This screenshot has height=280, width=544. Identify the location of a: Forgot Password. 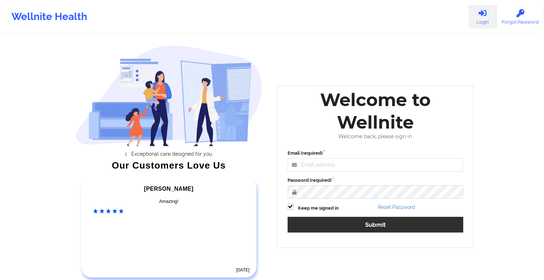
(520, 17).